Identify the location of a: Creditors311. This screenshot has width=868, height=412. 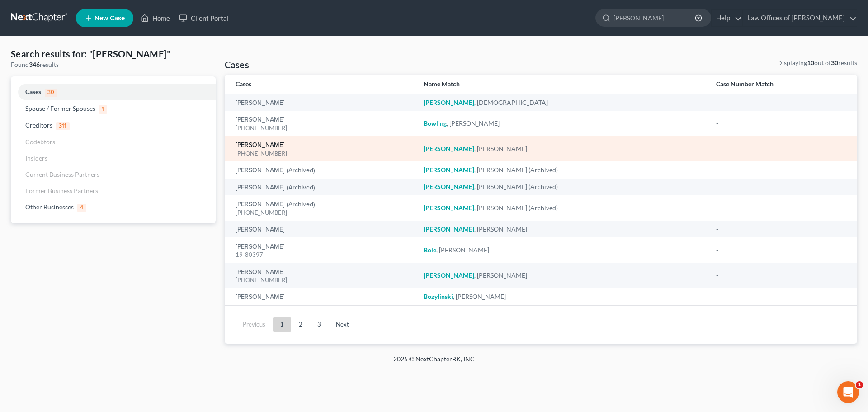
(113, 125).